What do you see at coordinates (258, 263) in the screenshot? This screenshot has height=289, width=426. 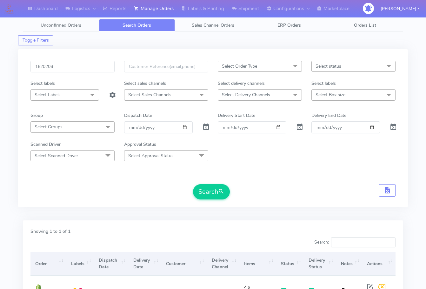 I see `th: Items: activate to sort column ascending` at bounding box center [258, 263].